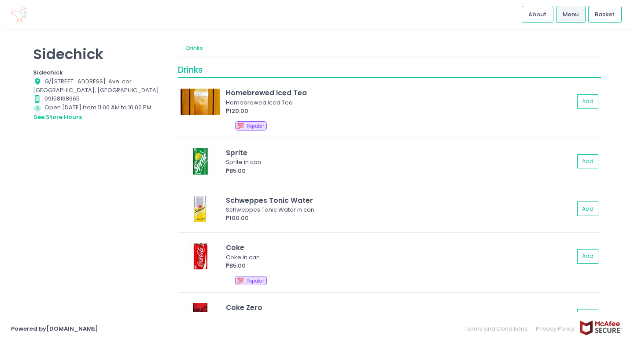 This screenshot has width=634, height=343. I want to click on img: logo, so click(19, 14).